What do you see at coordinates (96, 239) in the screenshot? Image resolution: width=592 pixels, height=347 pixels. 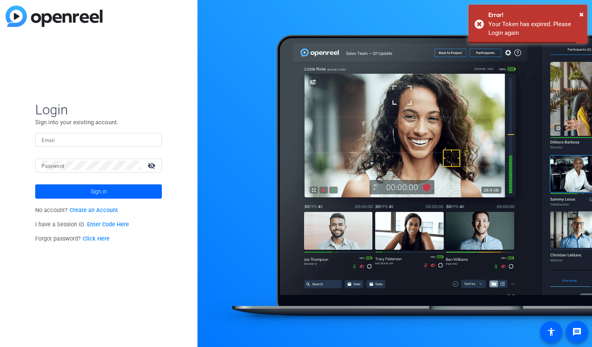 I see `a: Click Here` at bounding box center [96, 239].